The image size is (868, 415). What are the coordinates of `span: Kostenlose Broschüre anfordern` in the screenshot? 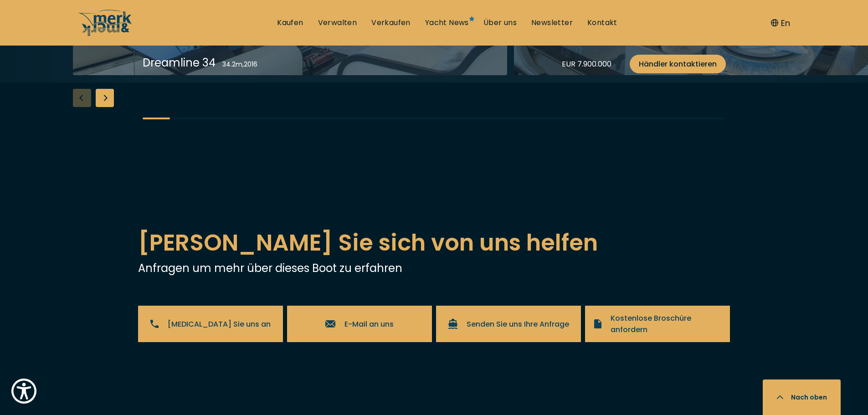 It's located at (665, 324).